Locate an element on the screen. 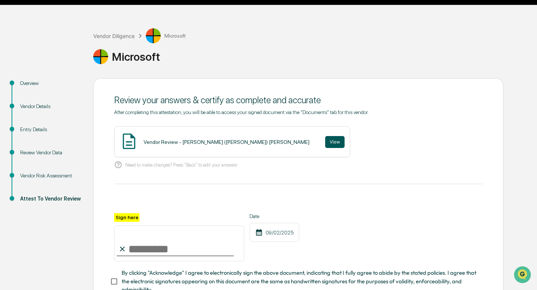  img: f2157a4c-a0d3-4daa-907e-bb6f0de503a5-1751232295721 is located at coordinates (9, 9).